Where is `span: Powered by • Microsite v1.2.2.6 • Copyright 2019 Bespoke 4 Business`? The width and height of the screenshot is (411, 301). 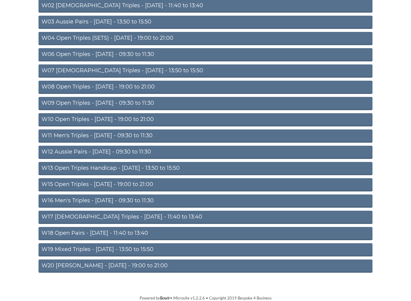
span: Powered by • Microsite v1.2.2.6 • Copyright 2019 Bespoke 4 Business is located at coordinates (205, 298).